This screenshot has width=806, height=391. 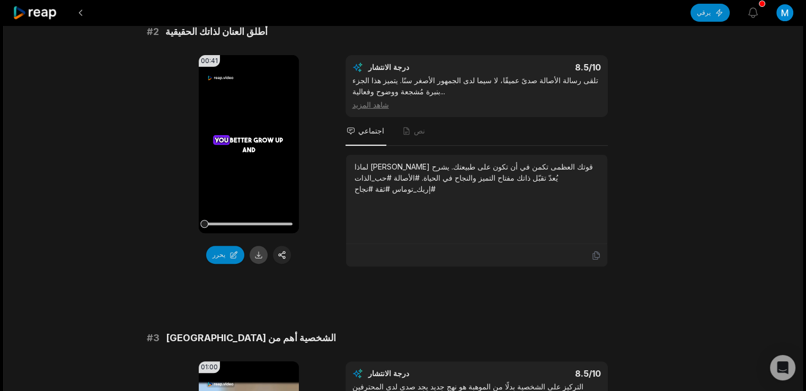 What do you see at coordinates (477, 131) in the screenshot?
I see `nav: علامات التبويب` at bounding box center [477, 131].